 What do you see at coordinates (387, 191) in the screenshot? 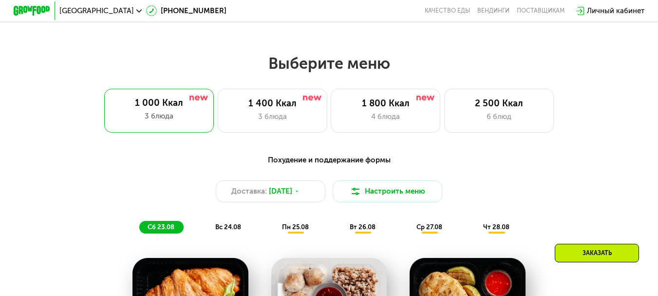
I see `button: Настроить меню` at bounding box center [387, 191].